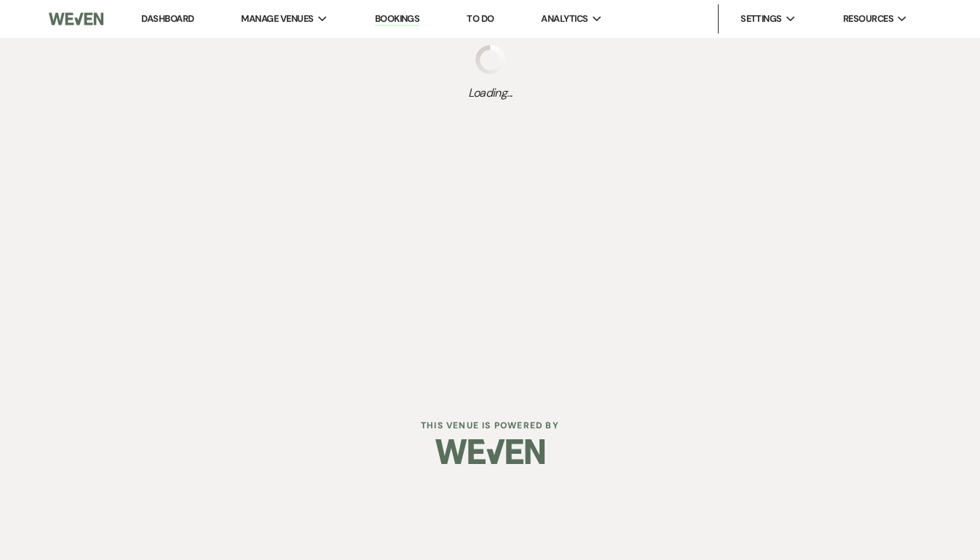 The height and width of the screenshot is (560, 980). I want to click on span: Manage Venues, so click(277, 19).